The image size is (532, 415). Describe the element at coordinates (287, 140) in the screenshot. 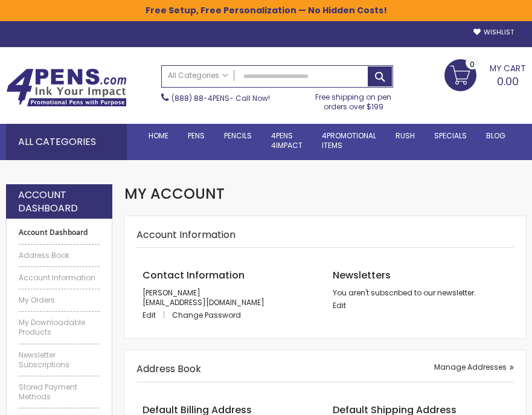

I see `a: 4Pens4impact` at that location.